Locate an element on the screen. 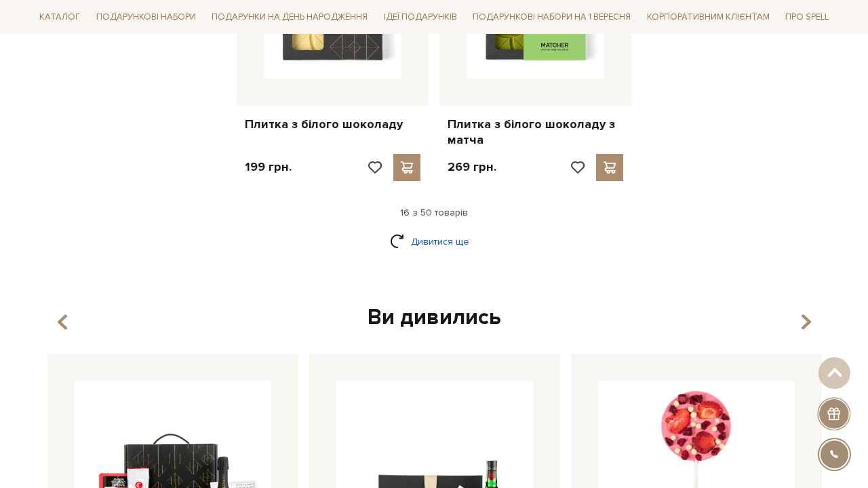 Image resolution: width=868 pixels, height=488 pixels. a: Подарункові набори is located at coordinates (146, 17).